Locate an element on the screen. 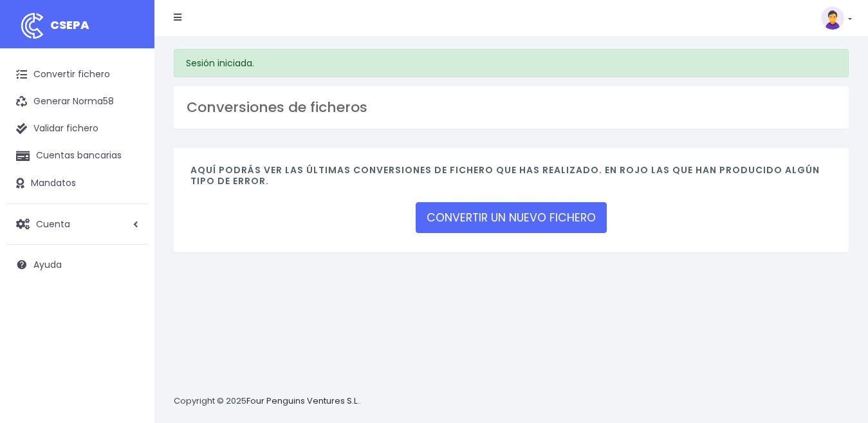 This screenshot has width=868, height=423. a: Convertir fichero is located at coordinates (78, 75).